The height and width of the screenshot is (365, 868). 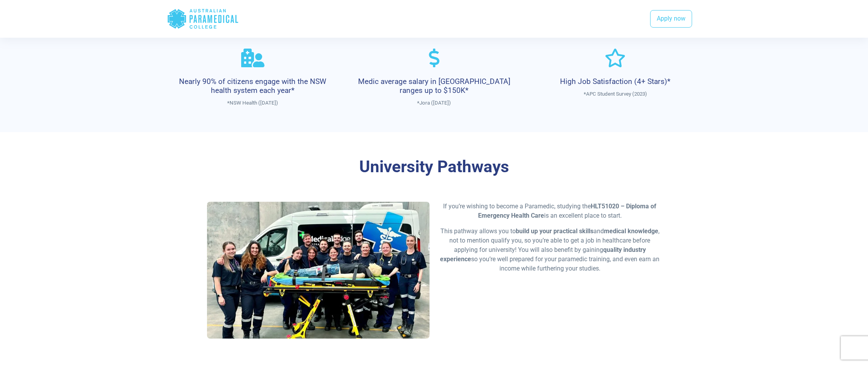 I want to click on h4: Nearly 90% of citizens engage with the NSW health system each year*, so click(x=253, y=86).